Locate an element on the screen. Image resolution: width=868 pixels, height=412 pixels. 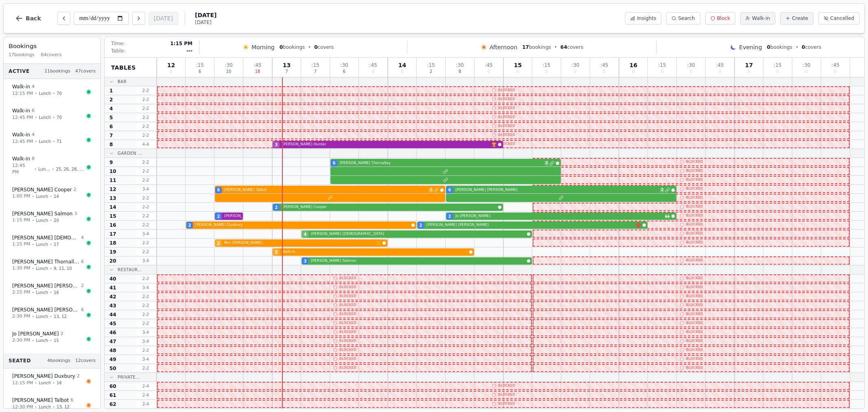
span: 64 covers is located at coordinates (51, 55).